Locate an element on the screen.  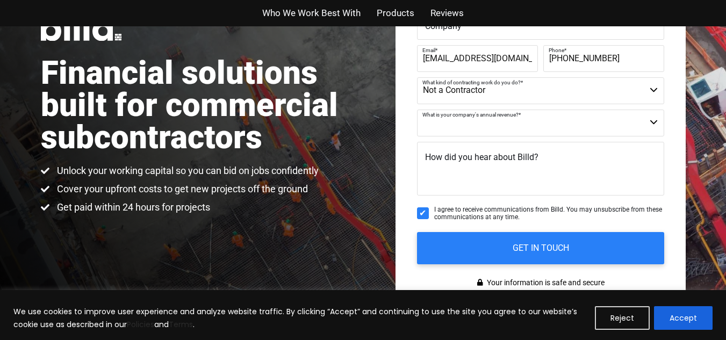
span: Your information is safe and secure is located at coordinates (544, 283).